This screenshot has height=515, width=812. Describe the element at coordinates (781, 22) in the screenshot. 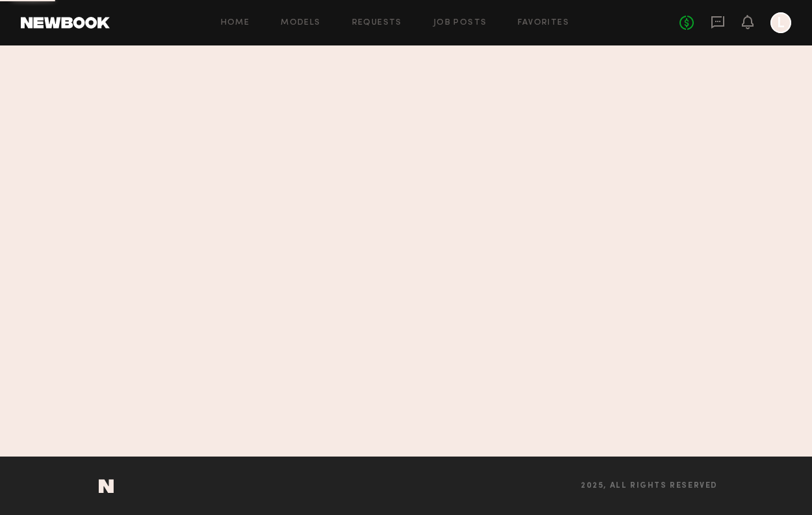

I see `a: L` at that location.